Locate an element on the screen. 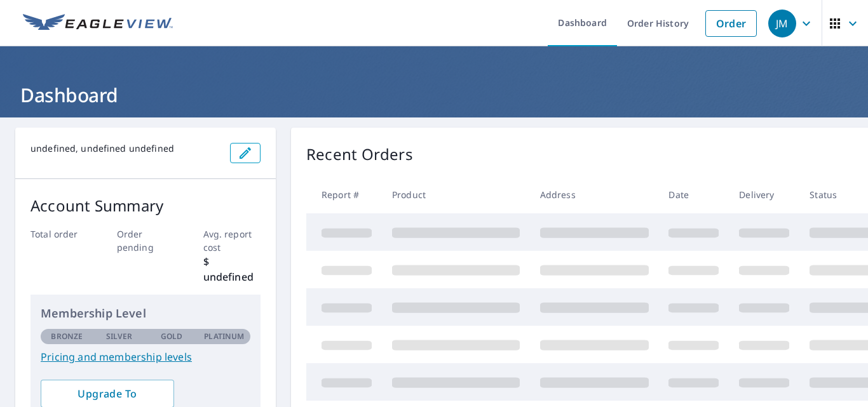 This screenshot has height=407, width=868. p: Silver is located at coordinates (120, 337).